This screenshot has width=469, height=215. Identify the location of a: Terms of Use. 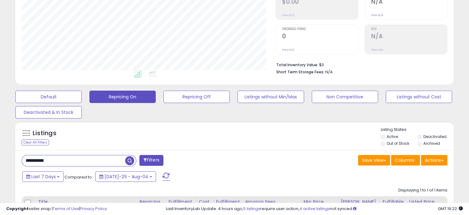
(66, 208).